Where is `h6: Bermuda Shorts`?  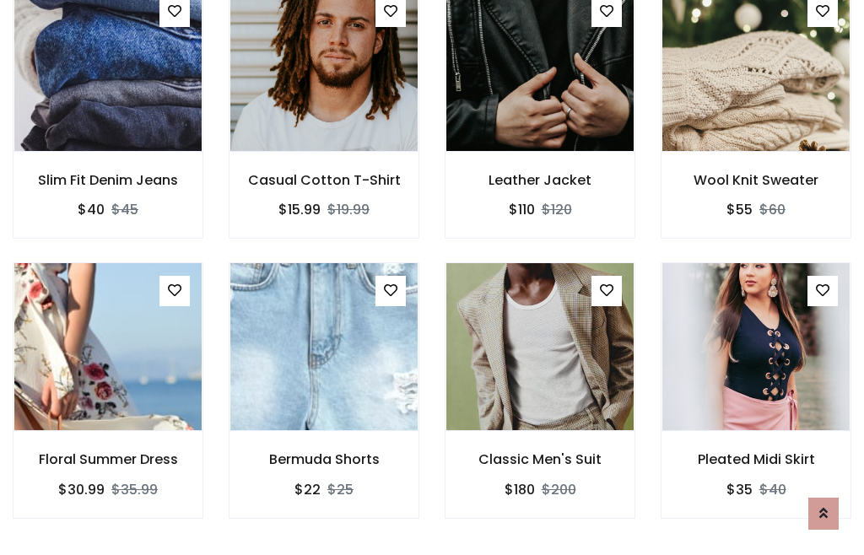
h6: Bermuda Shorts is located at coordinates (324, 459).